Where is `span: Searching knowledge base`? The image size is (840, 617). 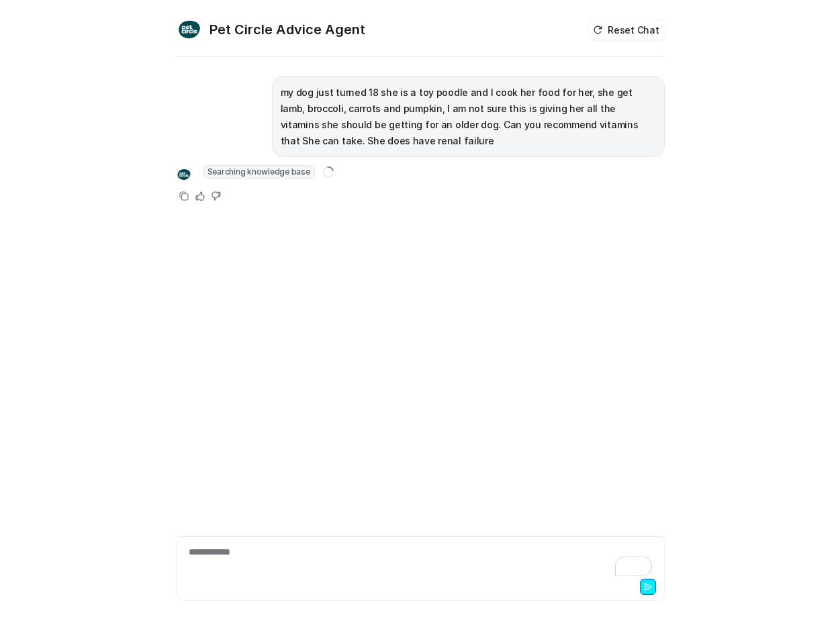
span: Searching knowledge base is located at coordinates (259, 171).